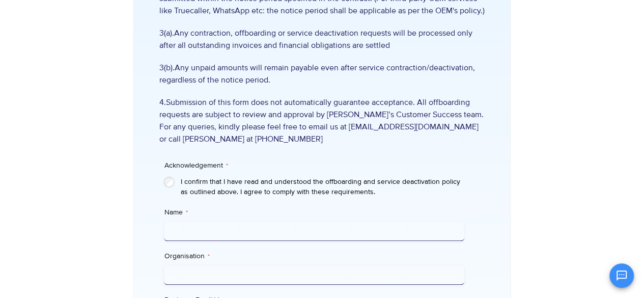  I want to click on span: 3(b).Any unpaid amounts will remain payable even after service contraction/deactivation, regardle..., so click(322, 74).